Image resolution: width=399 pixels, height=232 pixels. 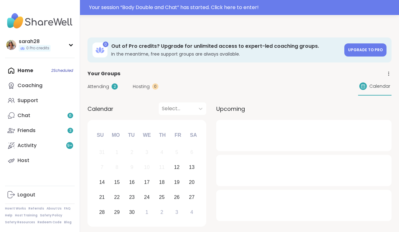 I want to click on div: Choose Friday, September 19th, 2025, so click(x=177, y=183).